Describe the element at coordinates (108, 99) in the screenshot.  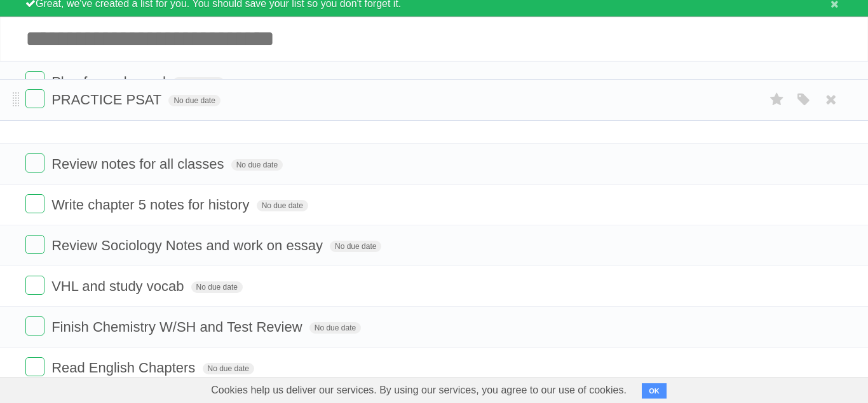
I see `span: PRACTICE PSAT` at that location.